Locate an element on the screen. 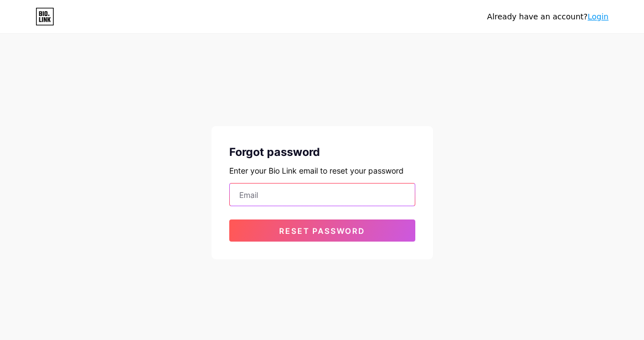  div: Enter your Bio Link email to reset your password is located at coordinates (322, 170).